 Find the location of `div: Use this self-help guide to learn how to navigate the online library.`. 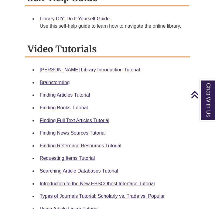

div: Use this self-help guide to learn how to navigate the online library. is located at coordinates (112, 26).